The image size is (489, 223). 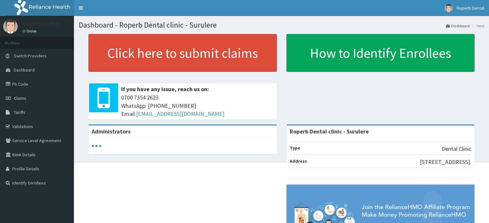 I want to click on b: Administrators, so click(x=111, y=131).